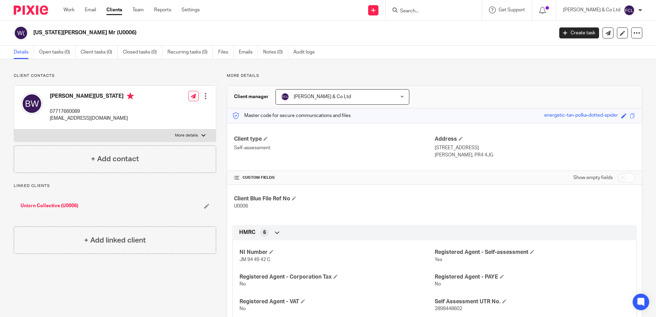 Image resolution: width=656 pixels, height=317 pixels. Describe the element at coordinates (190, 10) in the screenshot. I see `a: Settings` at that location.